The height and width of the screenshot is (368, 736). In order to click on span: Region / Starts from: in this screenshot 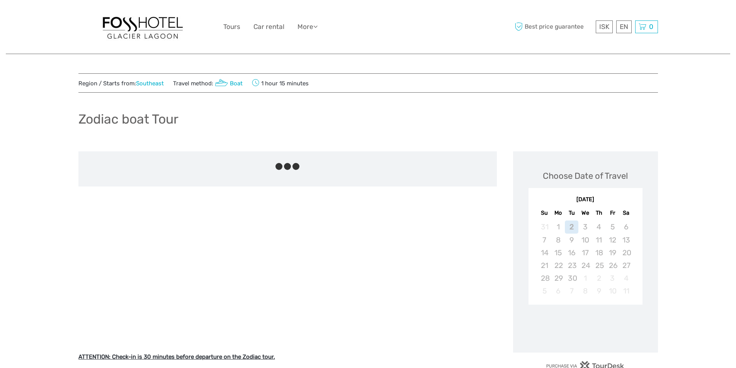, I will do `click(121, 83)`.